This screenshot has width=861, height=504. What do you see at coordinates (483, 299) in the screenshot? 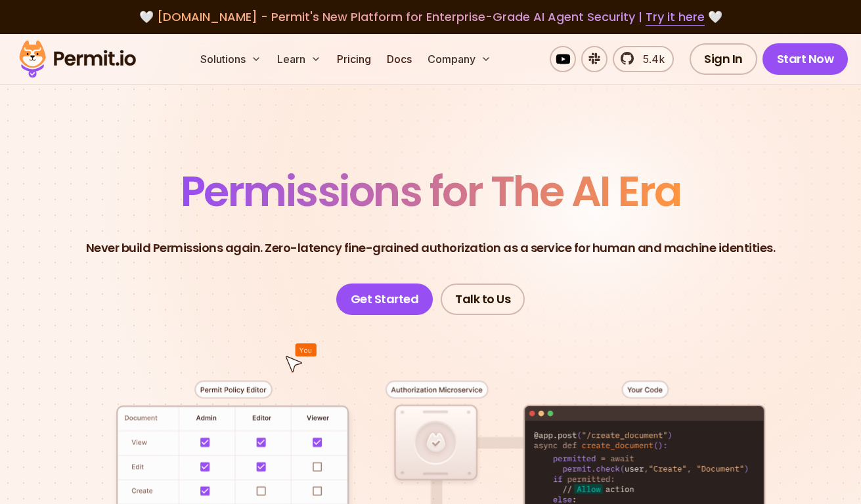
I see `a: Talk to Us` at bounding box center [483, 299].